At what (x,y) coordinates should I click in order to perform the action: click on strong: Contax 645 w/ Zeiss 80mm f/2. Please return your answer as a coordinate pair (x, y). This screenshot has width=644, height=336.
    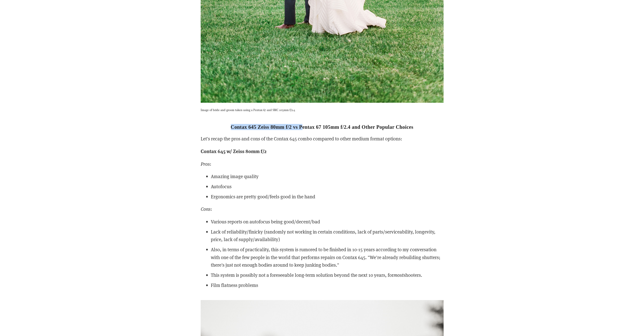
    Looking at the image, I should click on (233, 151).